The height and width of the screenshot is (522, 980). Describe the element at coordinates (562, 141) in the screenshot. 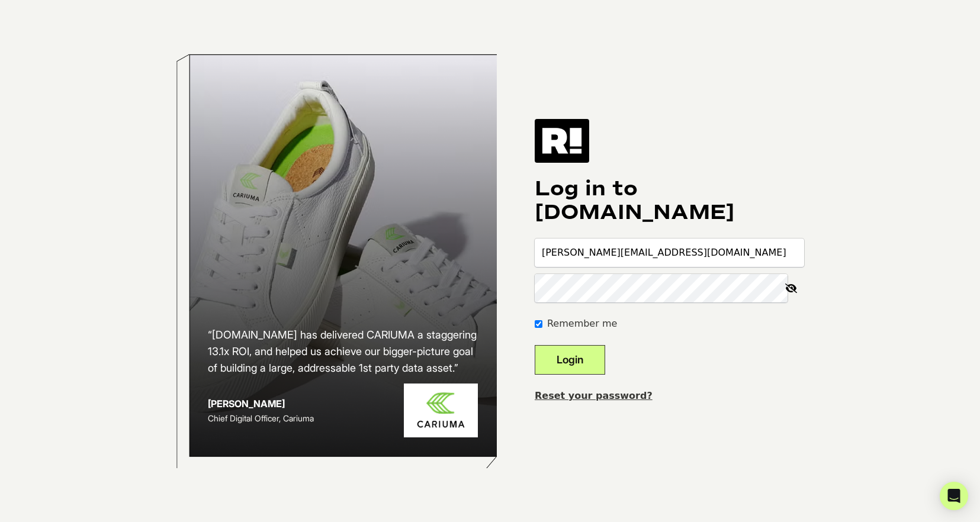

I see `img: Retention.com` at that location.